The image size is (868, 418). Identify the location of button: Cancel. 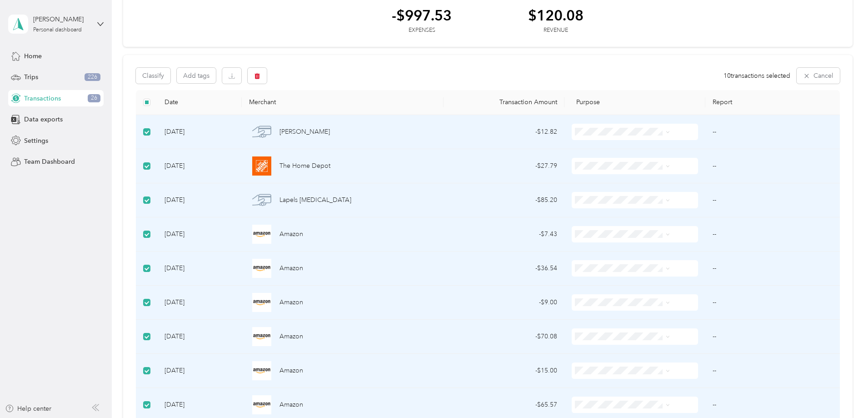
(818, 75).